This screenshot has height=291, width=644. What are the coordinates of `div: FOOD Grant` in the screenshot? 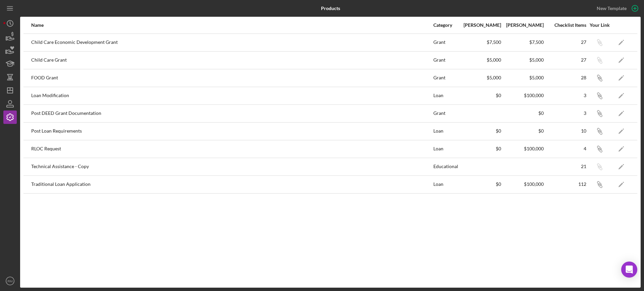 It's located at (231, 78).